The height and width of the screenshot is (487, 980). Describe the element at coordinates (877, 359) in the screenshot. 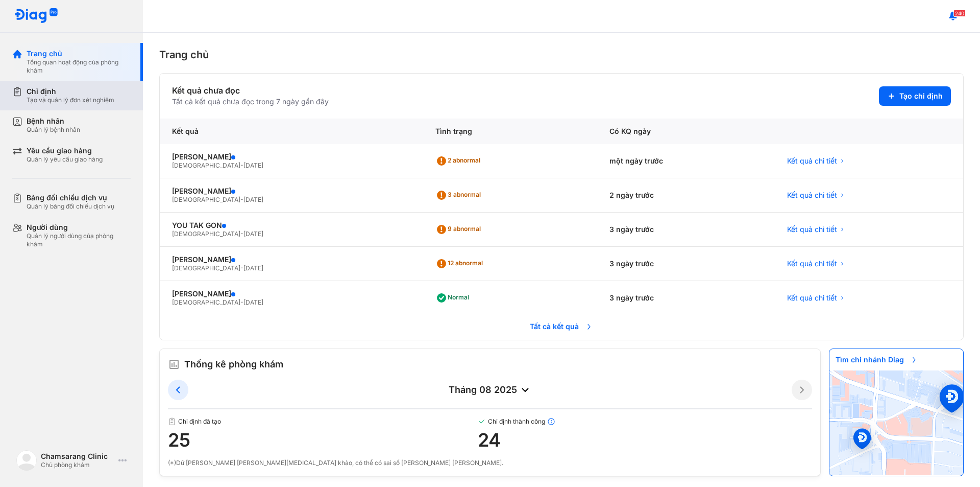

I see `span: Tìm chi nhánh Diag` at that location.